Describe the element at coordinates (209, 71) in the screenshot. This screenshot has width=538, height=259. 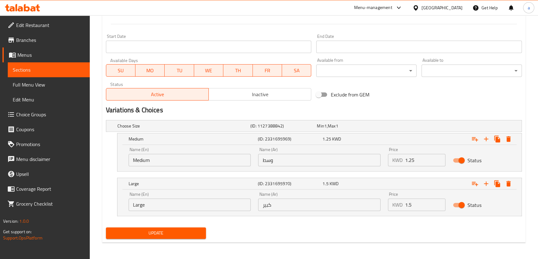
I see `button: WE` at that location.